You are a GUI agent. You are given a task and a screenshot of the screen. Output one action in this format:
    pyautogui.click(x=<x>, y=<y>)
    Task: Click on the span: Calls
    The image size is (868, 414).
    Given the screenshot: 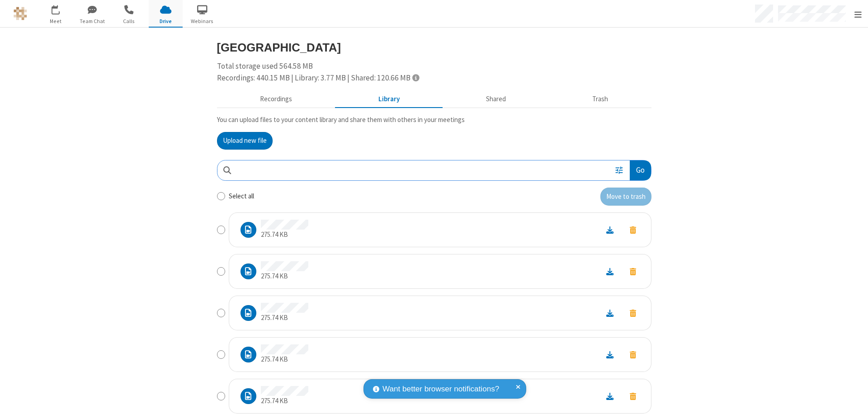 What is the action you would take?
    pyautogui.click(x=129, y=21)
    